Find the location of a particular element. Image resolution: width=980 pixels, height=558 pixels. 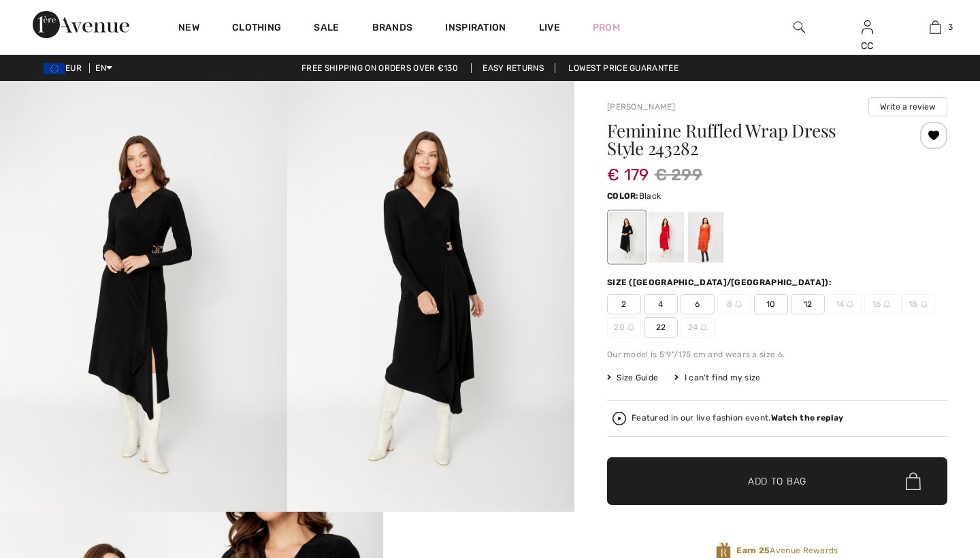

span: 6 is located at coordinates (698, 305).